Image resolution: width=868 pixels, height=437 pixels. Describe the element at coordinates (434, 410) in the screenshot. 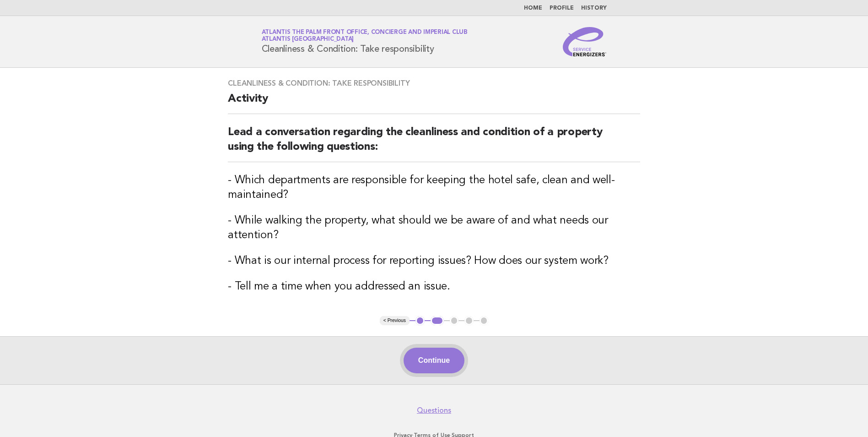

I see `a: Questions` at that location.